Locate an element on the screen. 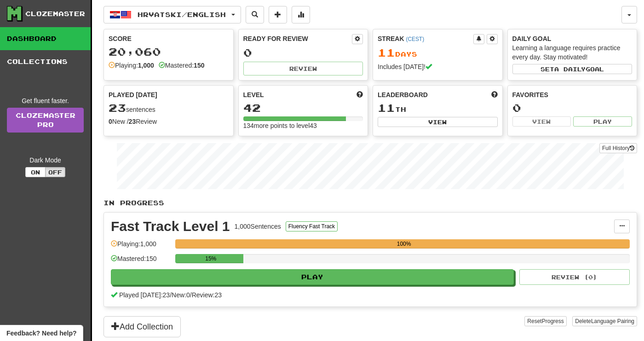  div: Score is located at coordinates (169, 39).